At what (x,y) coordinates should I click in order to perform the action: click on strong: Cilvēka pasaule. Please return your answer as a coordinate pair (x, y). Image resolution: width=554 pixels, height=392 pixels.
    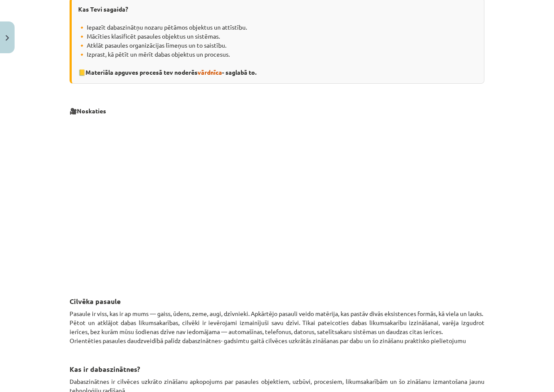
    Looking at the image, I should click on (95, 301).